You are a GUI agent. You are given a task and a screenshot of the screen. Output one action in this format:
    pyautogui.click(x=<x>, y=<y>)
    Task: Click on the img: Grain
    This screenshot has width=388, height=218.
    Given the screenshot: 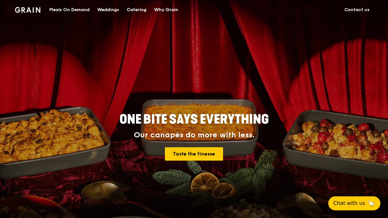 What is the action you would take?
    pyautogui.click(x=28, y=10)
    